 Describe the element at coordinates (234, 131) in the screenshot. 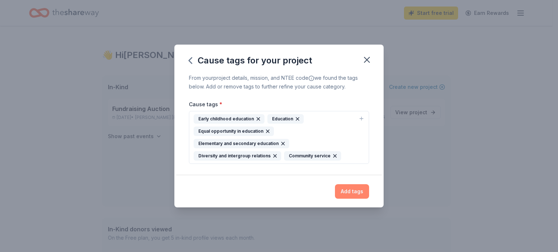

I see `div: Equal opportunity in education` at that location.